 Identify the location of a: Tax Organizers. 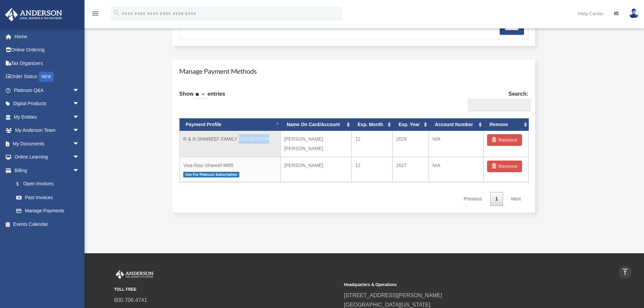
(47, 63).